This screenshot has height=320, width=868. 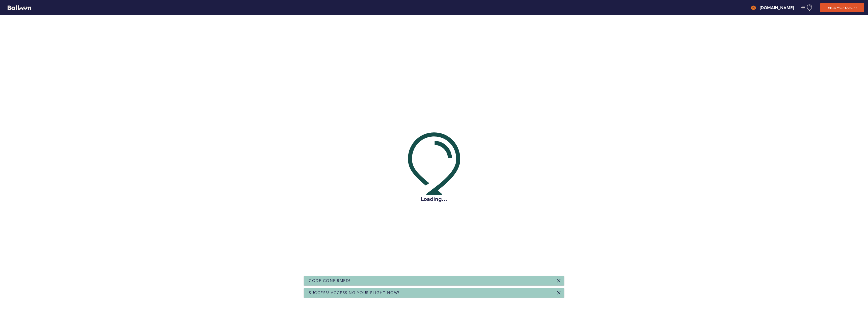 I want to click on a: Balloon, so click(x=18, y=8).